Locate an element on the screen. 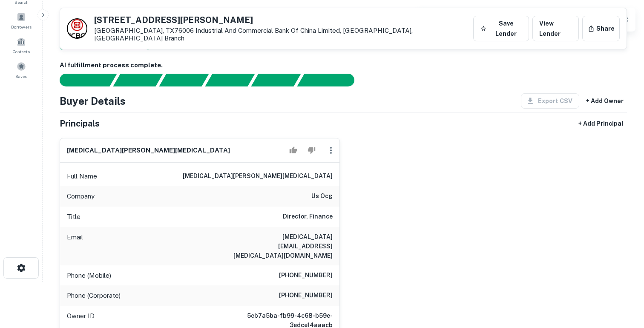 This screenshot has height=328, width=644. button: + Add Owner is located at coordinates (605, 101).